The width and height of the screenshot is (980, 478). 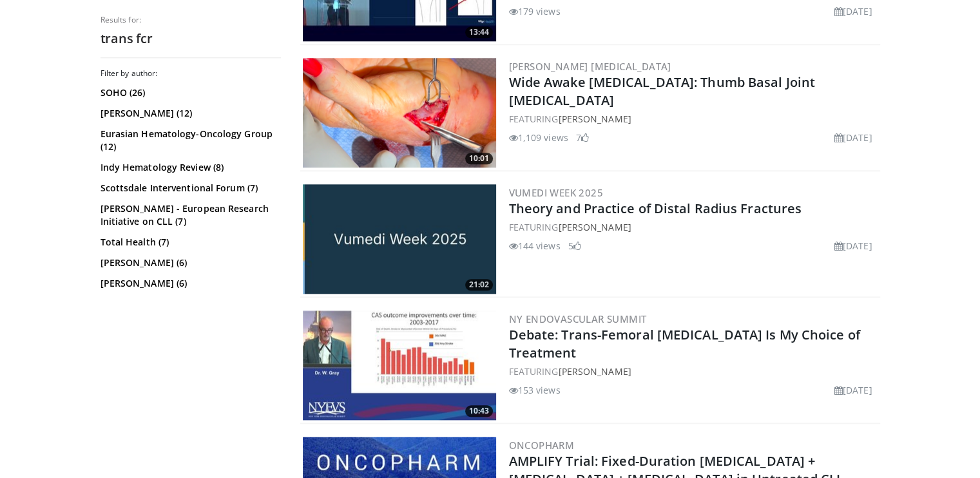 I want to click on li: 5, so click(x=574, y=246).